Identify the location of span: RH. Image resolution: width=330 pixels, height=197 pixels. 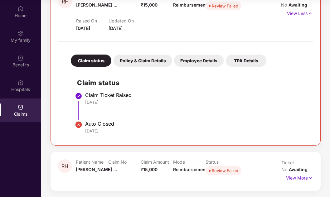
(65, 166).